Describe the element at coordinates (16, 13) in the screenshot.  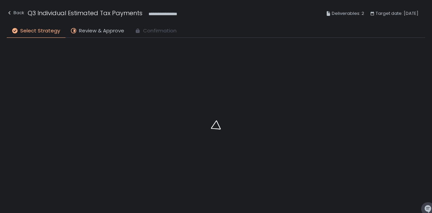
I see `div: Back` at that location.